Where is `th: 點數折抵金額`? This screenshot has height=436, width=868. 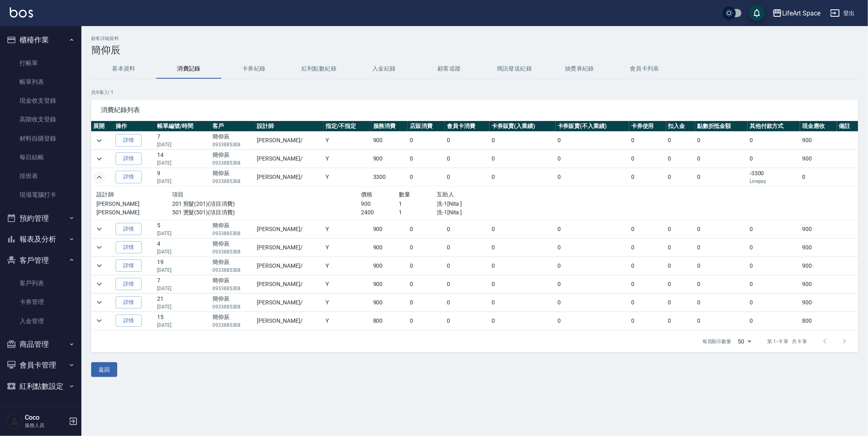 th: 點數折抵金額 is located at coordinates (721, 126).